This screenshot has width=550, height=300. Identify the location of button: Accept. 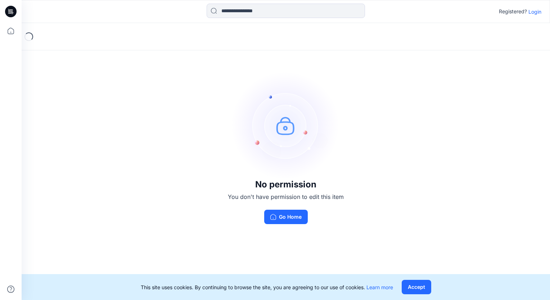
(417, 287).